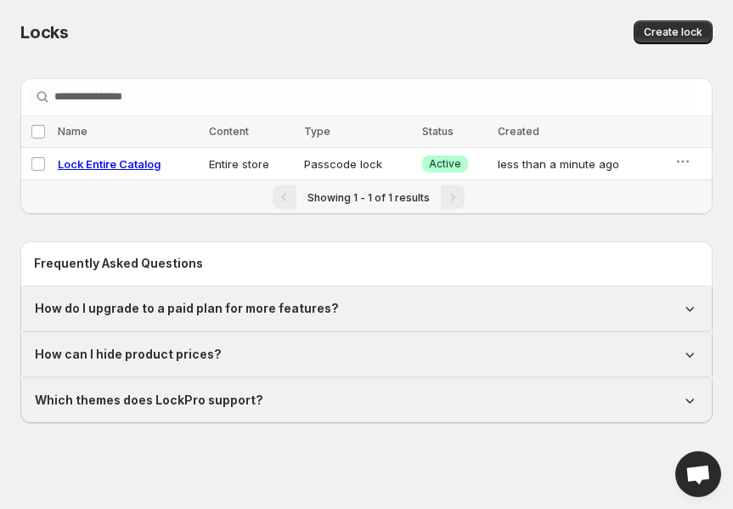 The image size is (733, 509). What do you see at coordinates (438, 131) in the screenshot?
I see `span: Status` at bounding box center [438, 131].